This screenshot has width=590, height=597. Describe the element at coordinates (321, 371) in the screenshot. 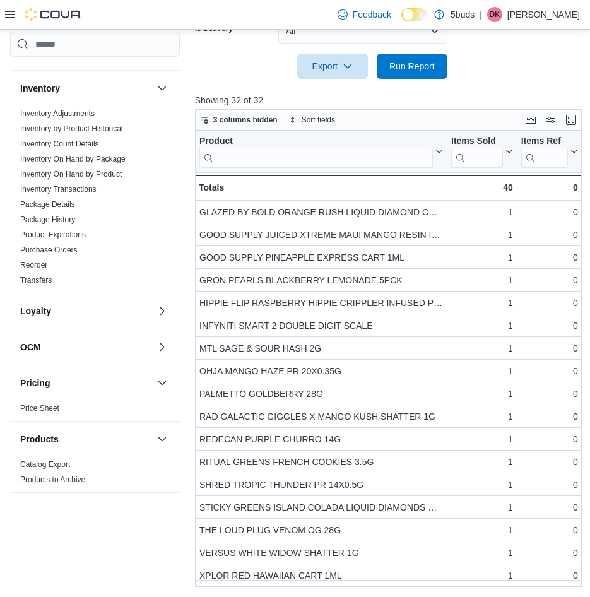

I see `div: OHJA MANGO HAZE PR 20X0.35G` at that location.